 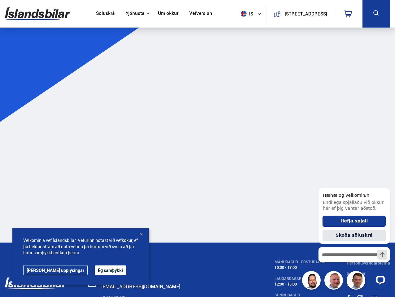 I want to click on button: Ég samþykki, so click(x=110, y=271).